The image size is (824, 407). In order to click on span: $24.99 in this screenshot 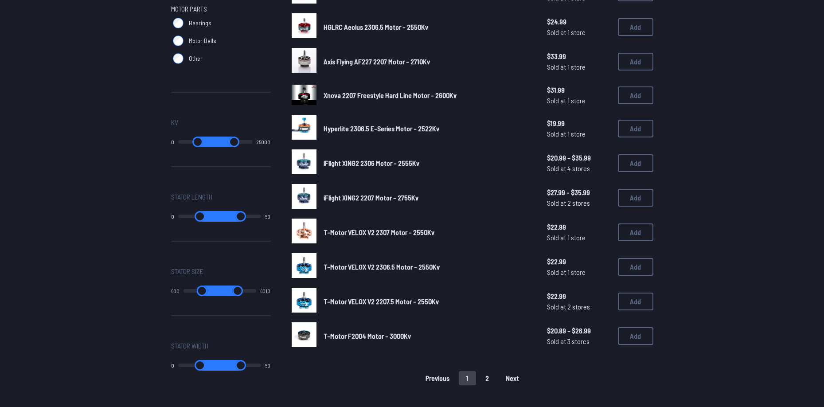, I will do `click(579, 22)`.